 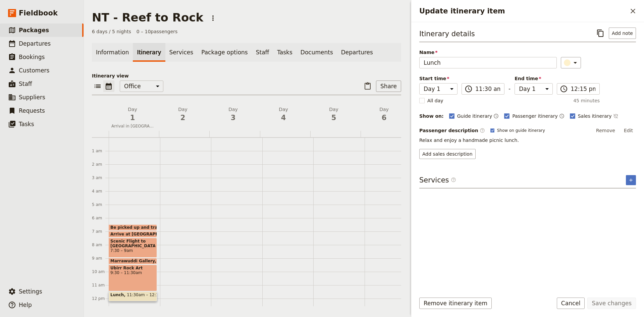 What do you see at coordinates (100, 218) in the screenshot?
I see `div: 6 am` at bounding box center [100, 218].